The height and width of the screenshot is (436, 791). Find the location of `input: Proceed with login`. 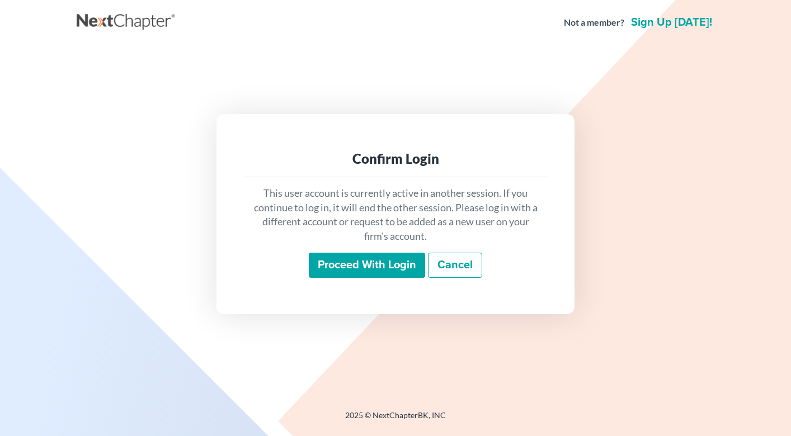

input: Proceed with login is located at coordinates (367, 266).